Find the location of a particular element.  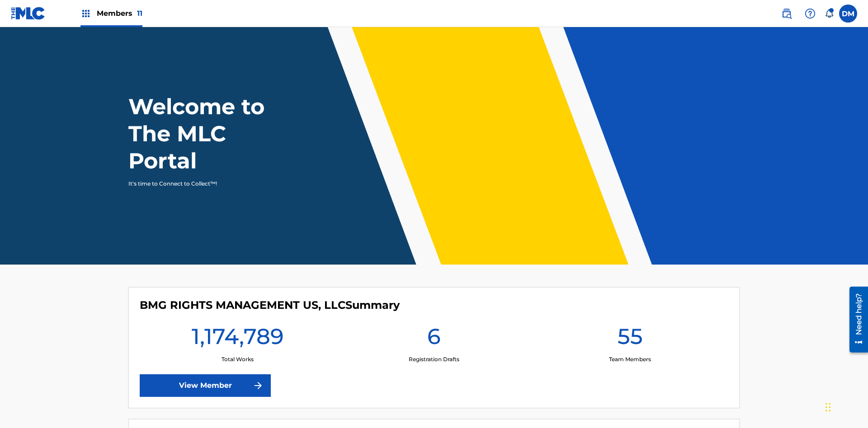

p: It's time to Connect to Collect™! is located at coordinates (207, 184).